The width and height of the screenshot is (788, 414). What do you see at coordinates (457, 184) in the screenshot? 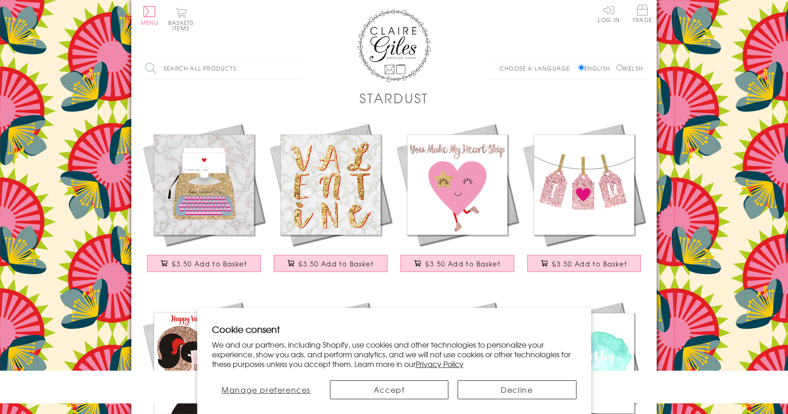
I see `img: Valentine's Day Card, Love Heart, You Make My Heart Skip` at bounding box center [457, 184].